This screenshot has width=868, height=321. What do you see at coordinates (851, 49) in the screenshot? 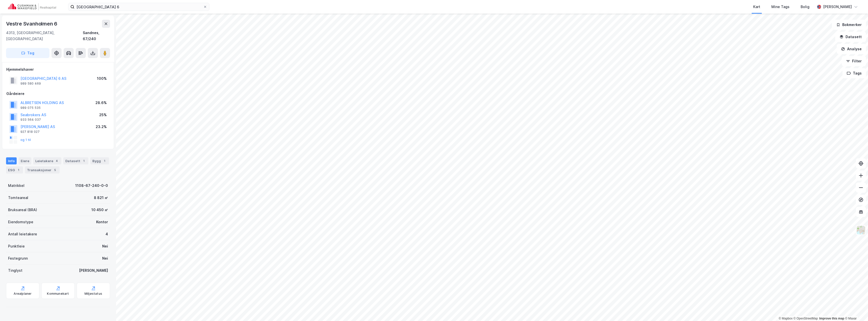
I see `button: Analyse` at bounding box center [851, 49].